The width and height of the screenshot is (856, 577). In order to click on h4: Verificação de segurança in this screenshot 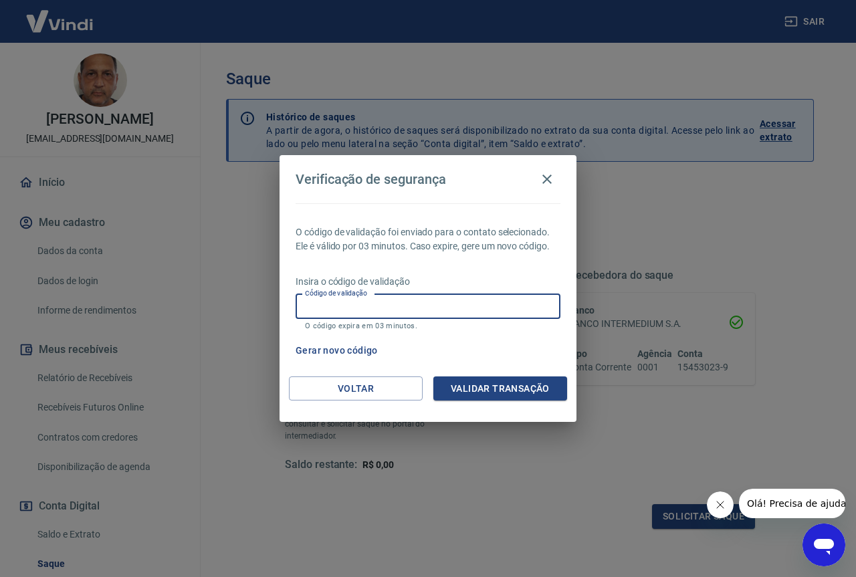, I will do `click(371, 179)`.